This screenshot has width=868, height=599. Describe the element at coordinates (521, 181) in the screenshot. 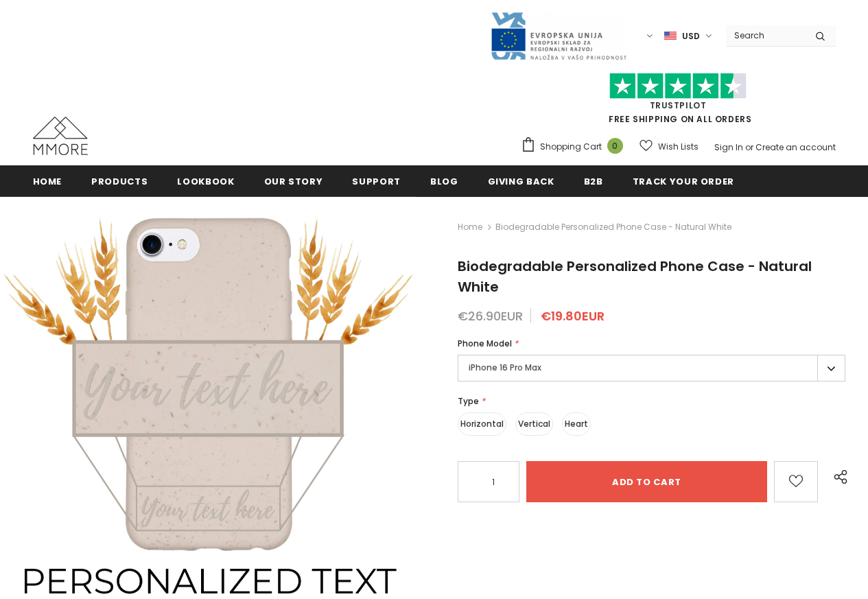

I see `span: Giving back` at that location.